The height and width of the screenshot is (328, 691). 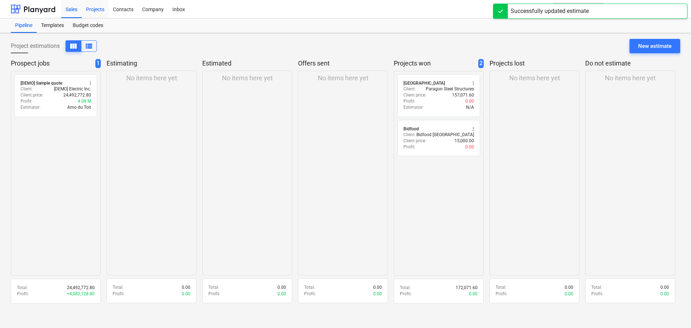 What do you see at coordinates (53, 26) in the screenshot?
I see `div: Templates` at bounding box center [53, 26].